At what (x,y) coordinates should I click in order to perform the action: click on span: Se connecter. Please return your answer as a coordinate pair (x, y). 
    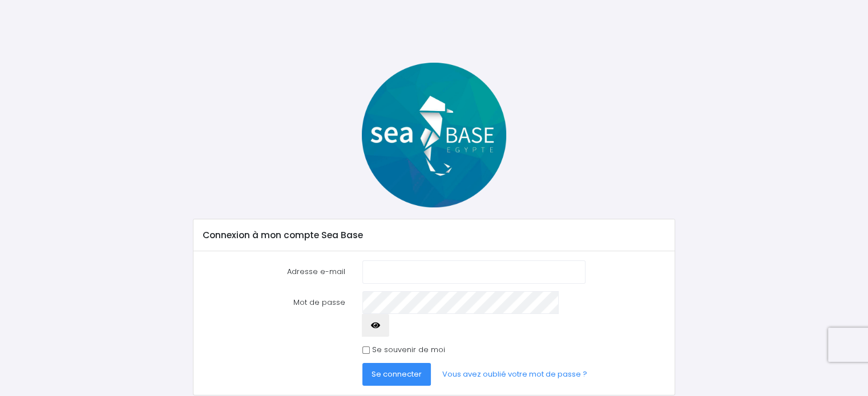
    Looking at the image, I should click on (396, 374).